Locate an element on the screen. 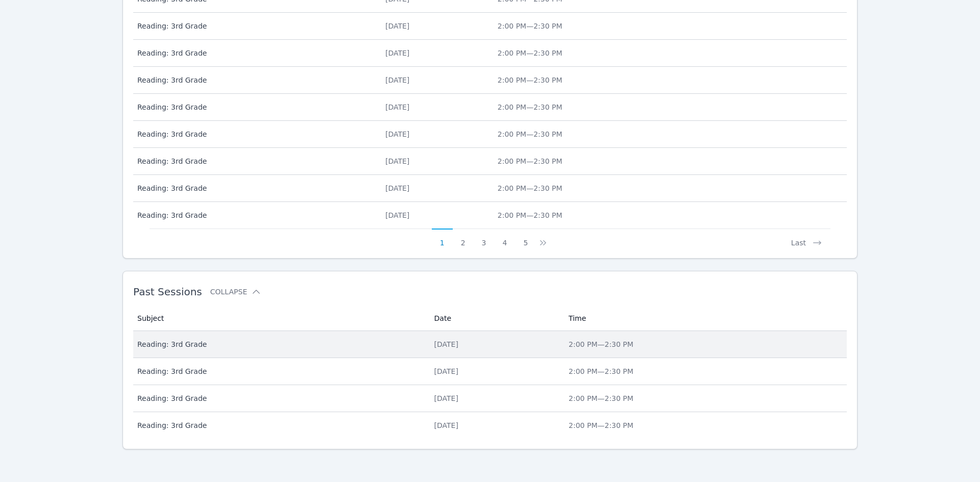 The image size is (980, 482). button: 3 is located at coordinates (484, 238).